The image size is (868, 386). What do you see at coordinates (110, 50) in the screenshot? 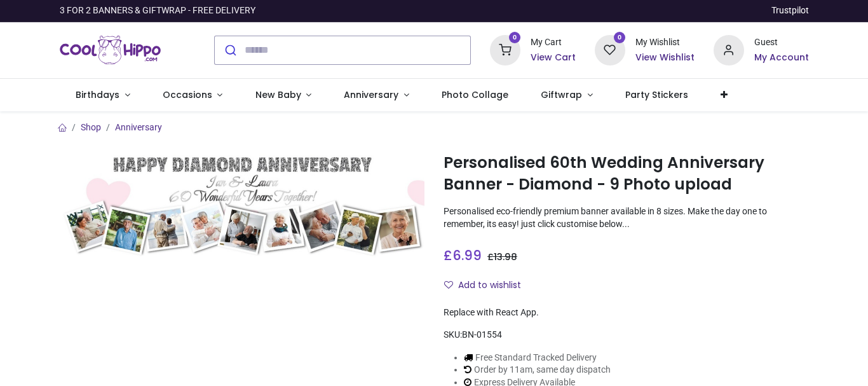
I see `span: Logo of Cool Hippo` at bounding box center [110, 50].